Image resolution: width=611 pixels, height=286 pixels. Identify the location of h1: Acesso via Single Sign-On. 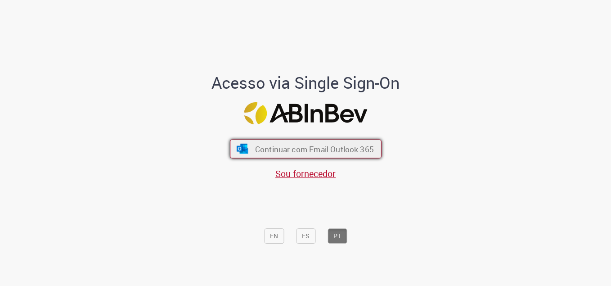
(305, 83).